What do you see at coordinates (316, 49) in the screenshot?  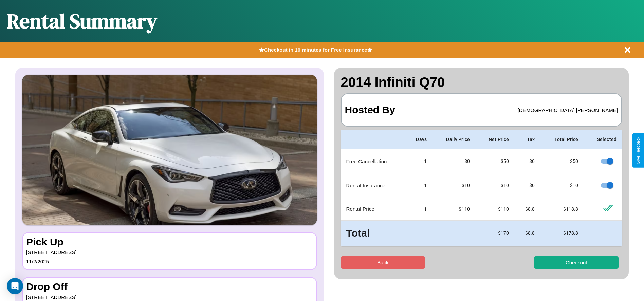 I see `b: Checkout in 10 minutes for Free Insurance` at bounding box center [316, 49].